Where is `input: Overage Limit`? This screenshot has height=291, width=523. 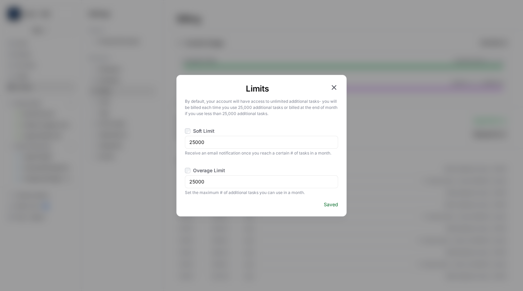 input: Overage Limit is located at coordinates (188, 171).